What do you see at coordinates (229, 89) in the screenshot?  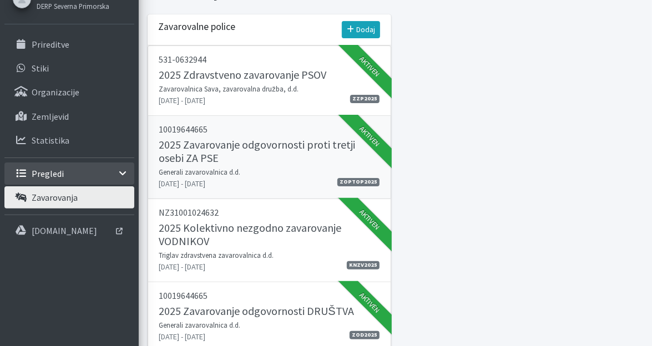 I see `small: Zavarovalnica Sava, zavarovalna družba, d.d.` at bounding box center [229, 89].